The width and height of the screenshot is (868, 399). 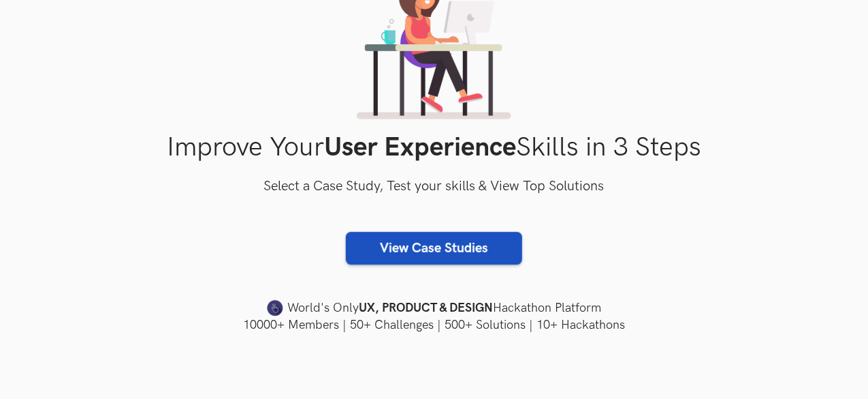 What do you see at coordinates (434, 147) in the screenshot?
I see `h1: Improve Your Skills in 3 Steps` at bounding box center [434, 147].